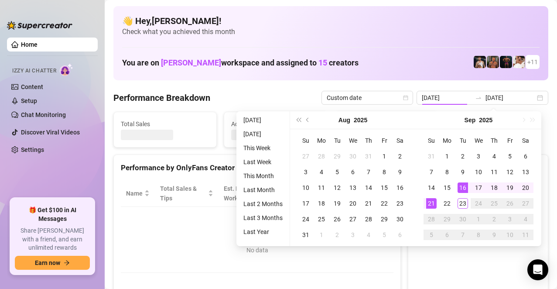 The image size is (557, 289). Describe the element at coordinates (386, 124) in the screenshot. I see `span: Messages Sent` at that location.